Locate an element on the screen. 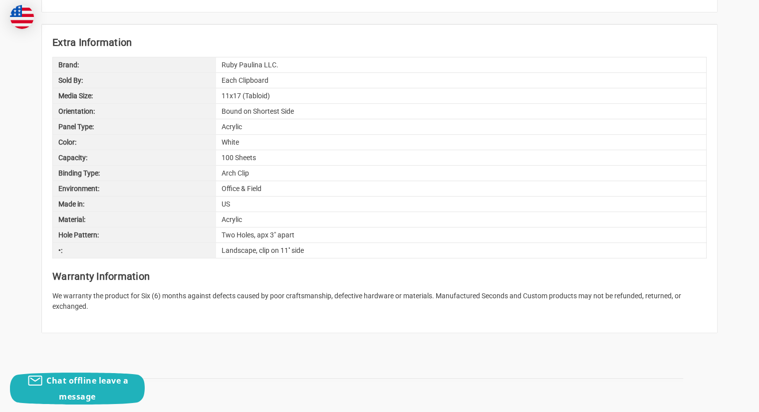 The height and width of the screenshot is (412, 759). img: duty and tax information for United States is located at coordinates (22, 17).